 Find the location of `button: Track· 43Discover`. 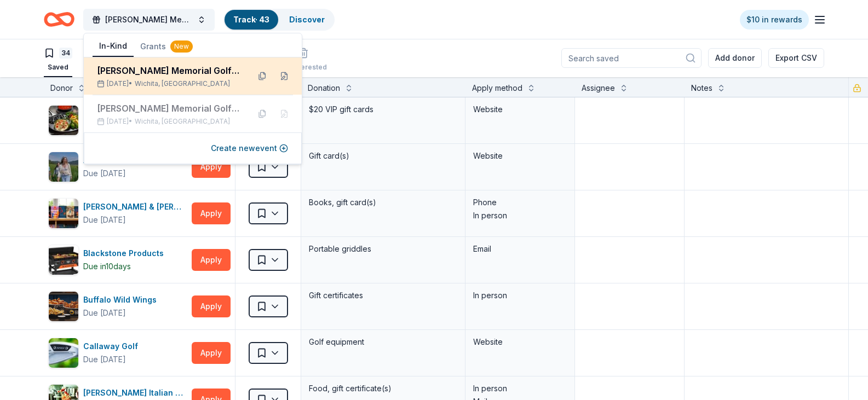

button: Track· 43Discover is located at coordinates (278, 19).